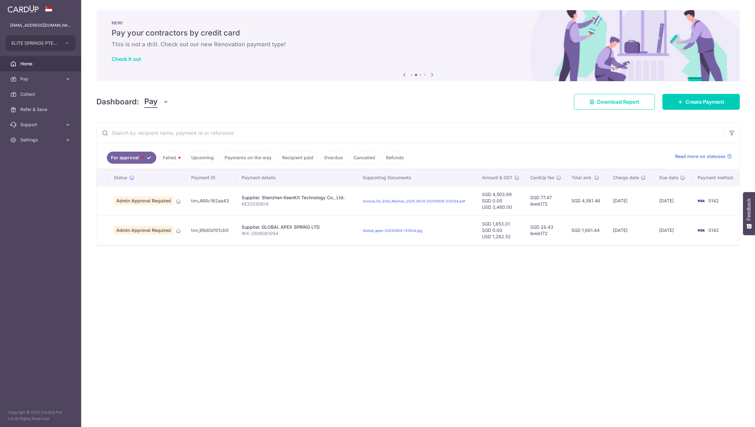 The height and width of the screenshot is (427, 755). Describe the element at coordinates (364, 158) in the screenshot. I see `a: Cancelled` at that location.